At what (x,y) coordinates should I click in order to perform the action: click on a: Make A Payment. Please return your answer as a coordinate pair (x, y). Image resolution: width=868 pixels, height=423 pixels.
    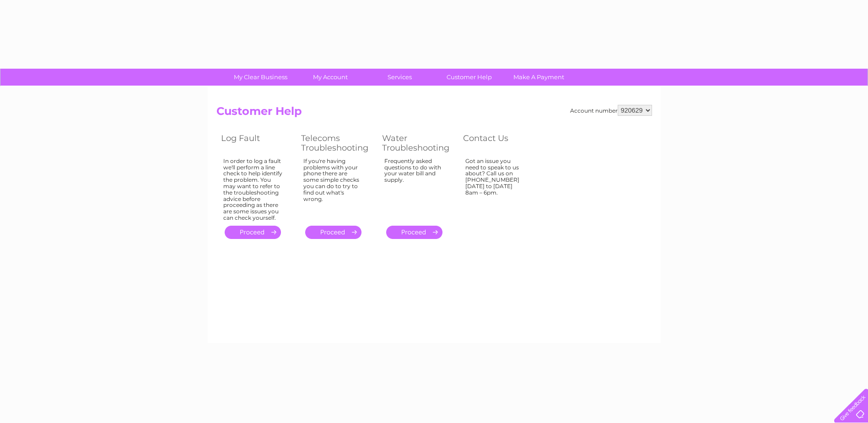
    Looking at the image, I should click on (538, 77).